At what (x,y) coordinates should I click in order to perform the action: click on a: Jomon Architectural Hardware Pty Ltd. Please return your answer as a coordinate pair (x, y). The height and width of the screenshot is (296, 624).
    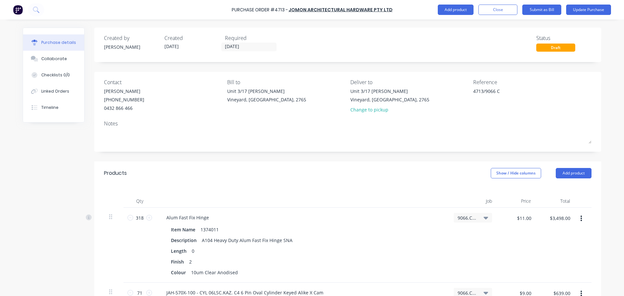
    Looking at the image, I should click on (341, 10).